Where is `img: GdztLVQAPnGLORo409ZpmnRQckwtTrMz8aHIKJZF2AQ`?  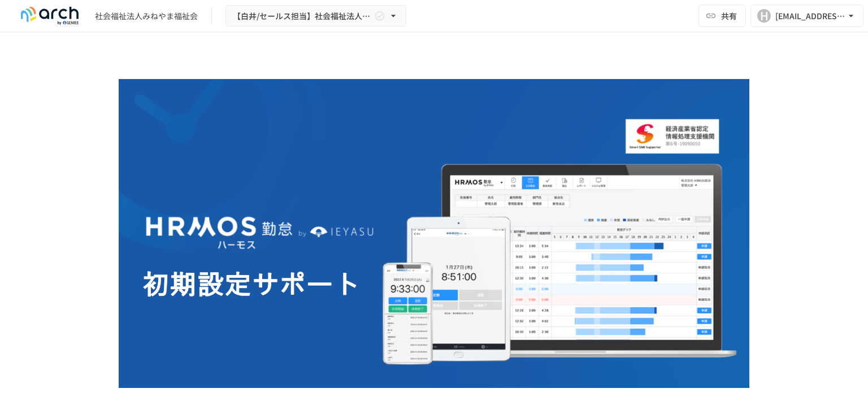 img: GdztLVQAPnGLORo409ZpmnRQckwtTrMz8aHIKJZF2AQ is located at coordinates (434, 233).